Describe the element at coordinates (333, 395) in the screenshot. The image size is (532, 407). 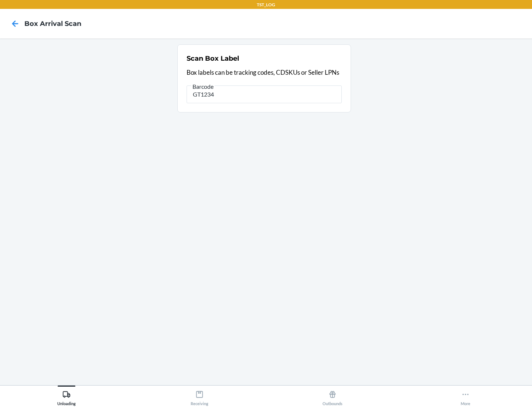
I see `button: Outbounds` at that location.